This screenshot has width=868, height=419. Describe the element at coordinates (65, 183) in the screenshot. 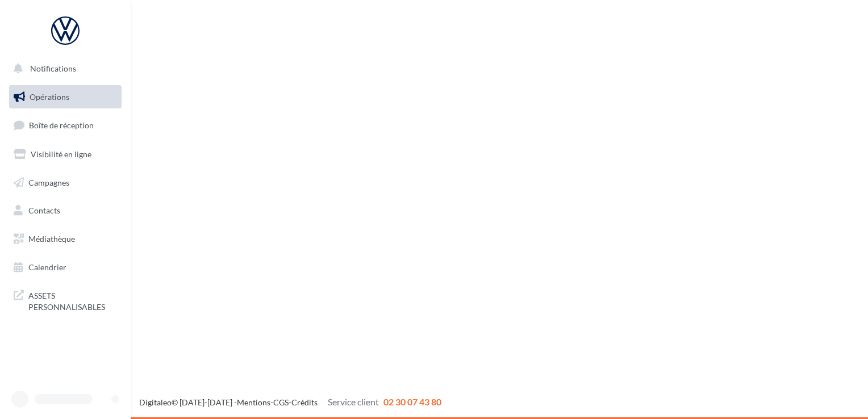

I see `a: Campagnes` at that location.